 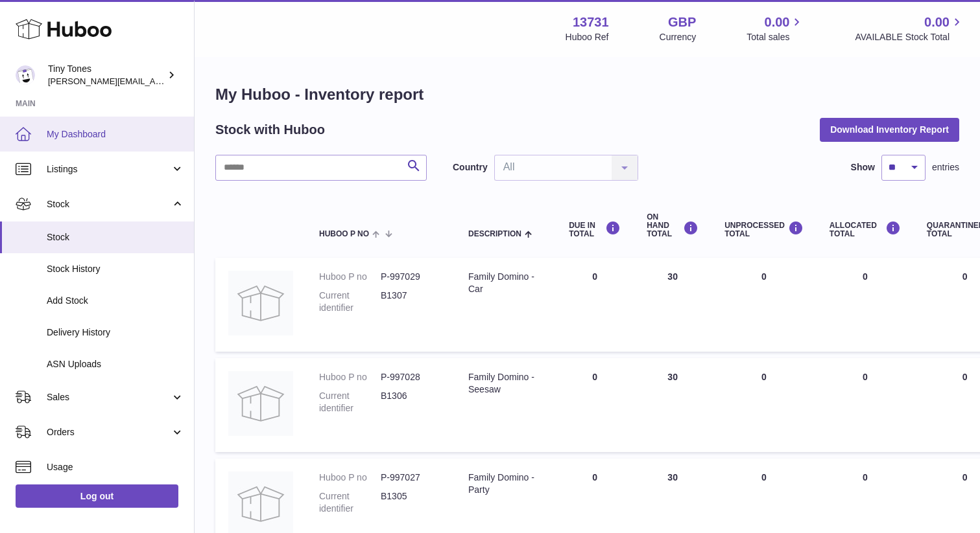 I want to click on span: Listings, so click(x=108, y=169).